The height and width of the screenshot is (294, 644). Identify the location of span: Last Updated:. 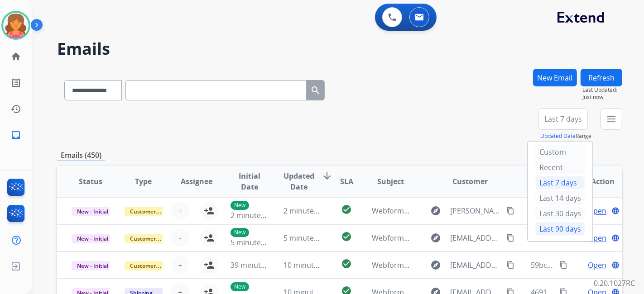
(602, 90).